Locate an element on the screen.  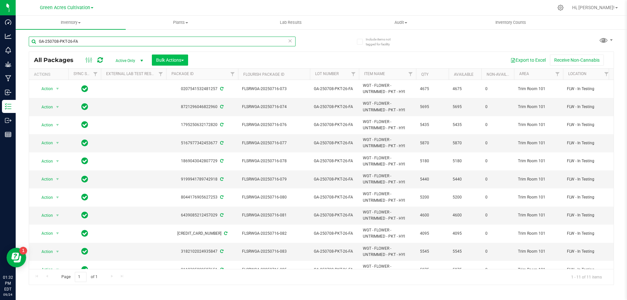
div: 6439085212457029 is located at coordinates (202, 215).